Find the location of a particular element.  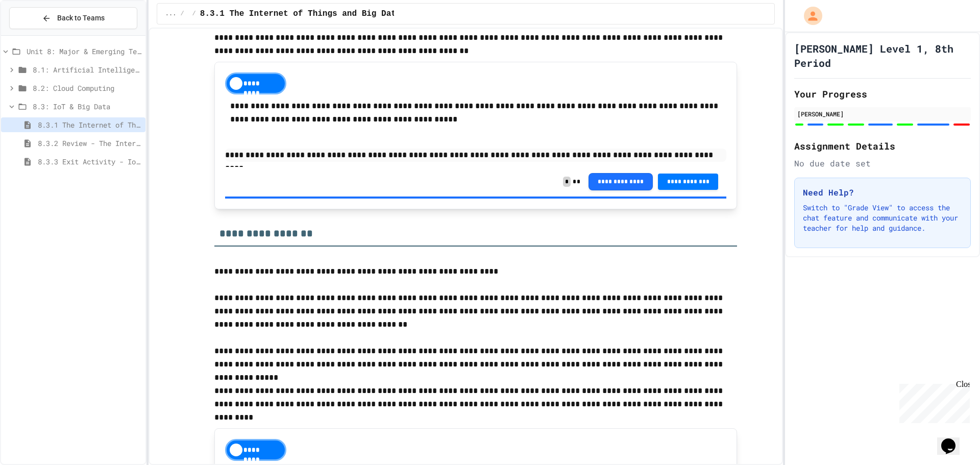

p: Switch to "Grade View" to access the chat feature and communicate with your teacher for help and ... is located at coordinates (882, 218).